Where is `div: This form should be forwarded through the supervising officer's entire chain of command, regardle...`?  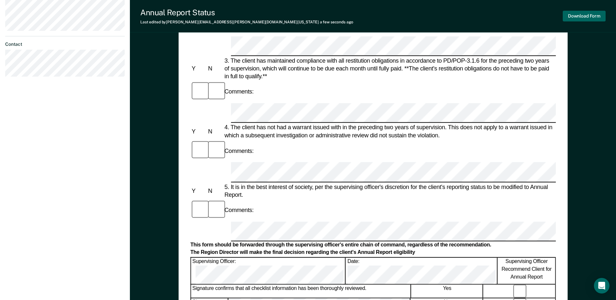
div: This form should be forwarded through the supervising officer's entire chain of command, regardle... is located at coordinates (373, 245).